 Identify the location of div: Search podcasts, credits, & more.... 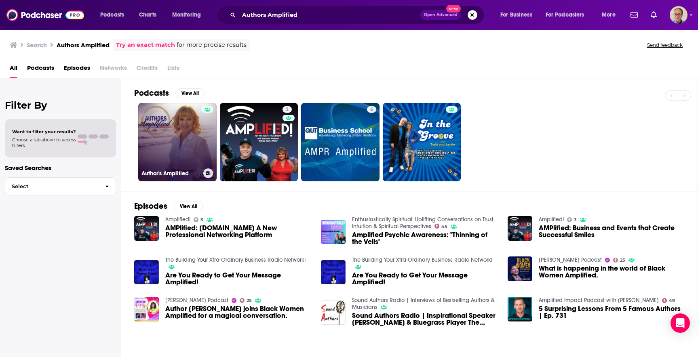
(358, 15).